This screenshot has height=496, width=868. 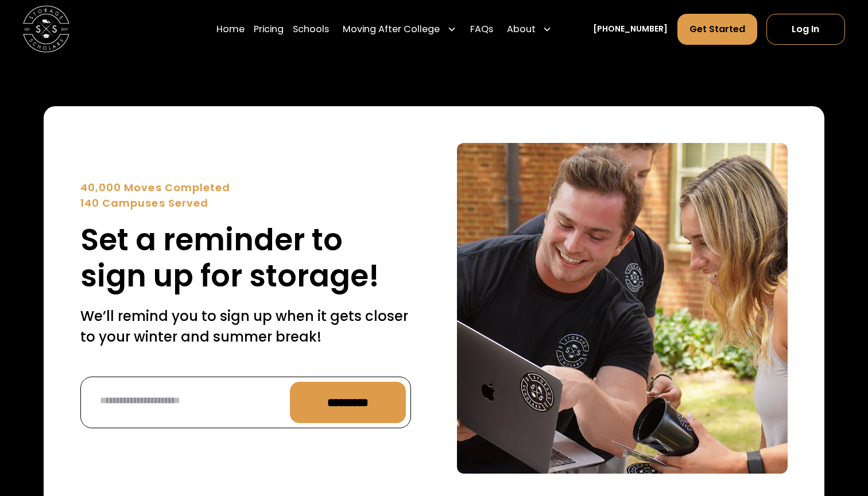 What do you see at coordinates (46, 29) in the screenshot?
I see `a: home` at bounding box center [46, 29].